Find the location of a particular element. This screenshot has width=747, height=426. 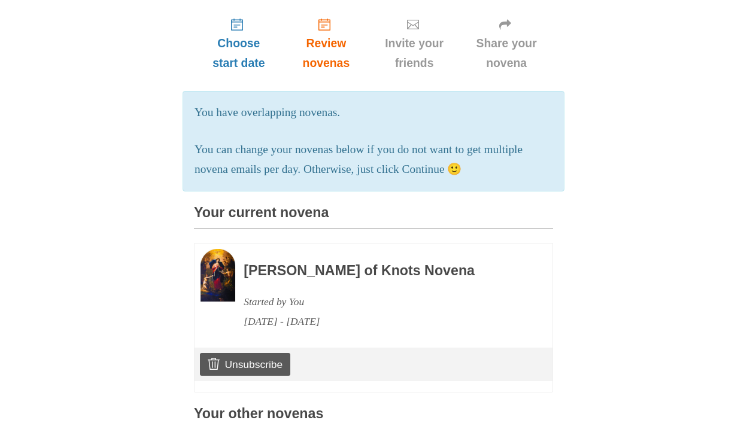

div: Domain Overview is located at coordinates (76, 74).